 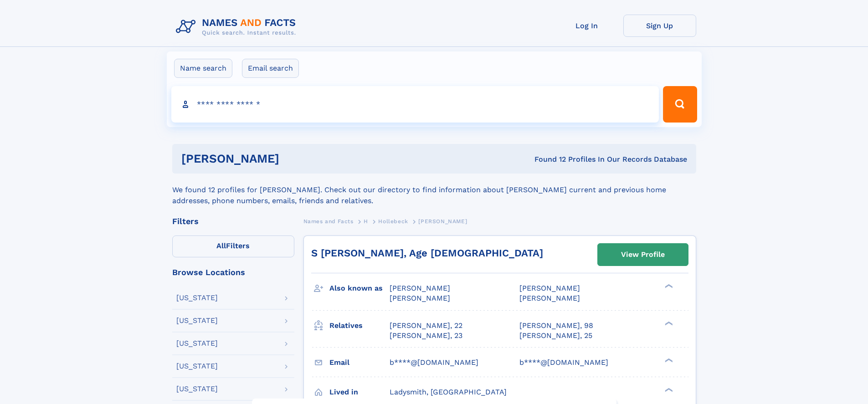 What do you see at coordinates (659, 26) in the screenshot?
I see `a: Sign Up` at bounding box center [659, 26].